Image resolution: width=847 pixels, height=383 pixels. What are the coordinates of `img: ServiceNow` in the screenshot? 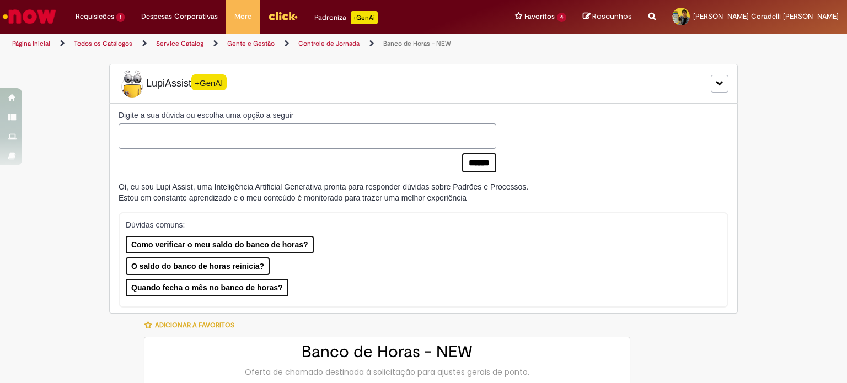 It's located at (29, 17).